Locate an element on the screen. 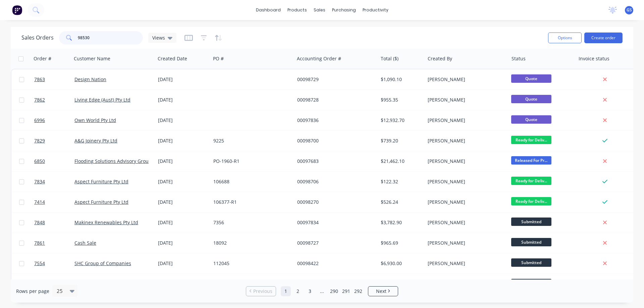  a: 7834 is located at coordinates (55, 182).